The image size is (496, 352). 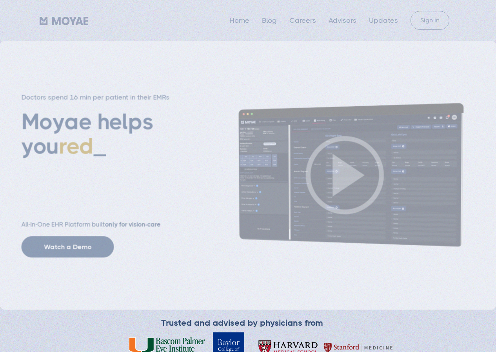 I want to click on h2: All-In-One EHR Platform built, so click(x=109, y=224).